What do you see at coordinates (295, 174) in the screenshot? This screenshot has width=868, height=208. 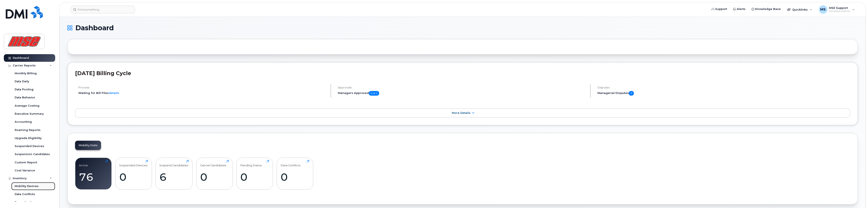 I see `a: Data Conflicts0` at bounding box center [295, 174].